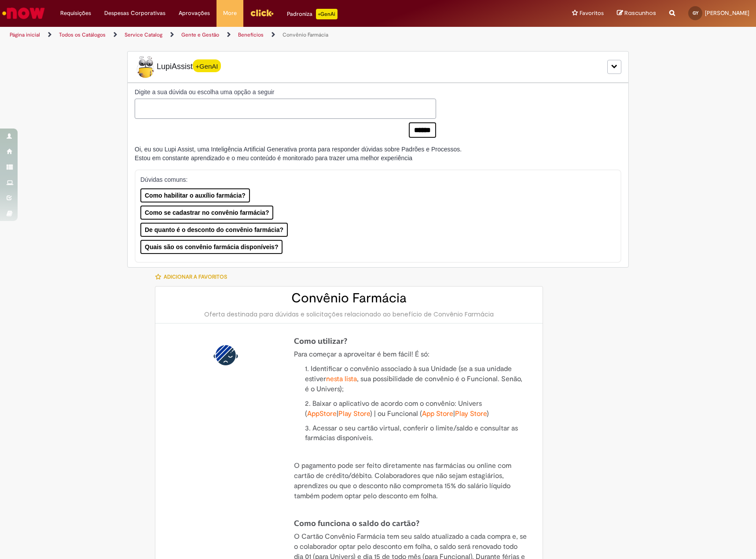 Image resolution: width=756 pixels, height=559 pixels. What do you see at coordinates (144, 35) in the screenshot?
I see `a: Service Catalog` at bounding box center [144, 35].